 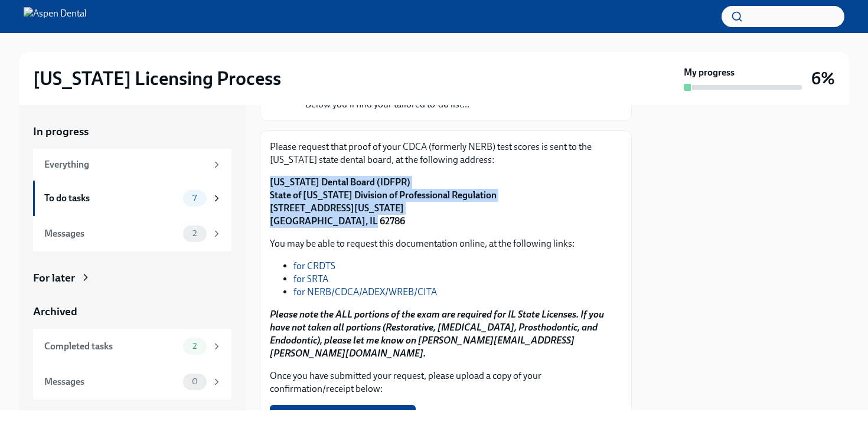 I want to click on div: In progress, so click(x=132, y=132).